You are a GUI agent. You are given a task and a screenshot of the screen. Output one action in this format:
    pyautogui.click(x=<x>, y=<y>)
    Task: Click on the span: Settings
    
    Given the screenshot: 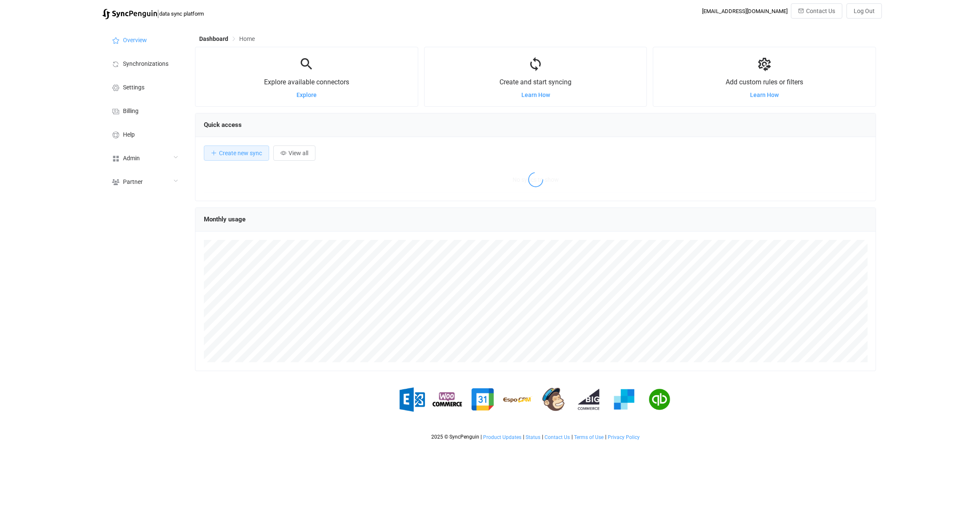 What is the action you would take?
    pyautogui.click(x=134, y=87)
    